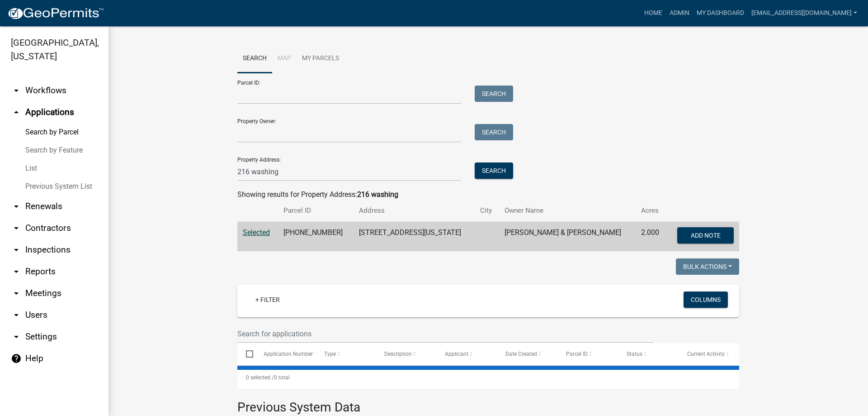  Describe the element at coordinates (256, 232) in the screenshot. I see `span: Selected` at that location.